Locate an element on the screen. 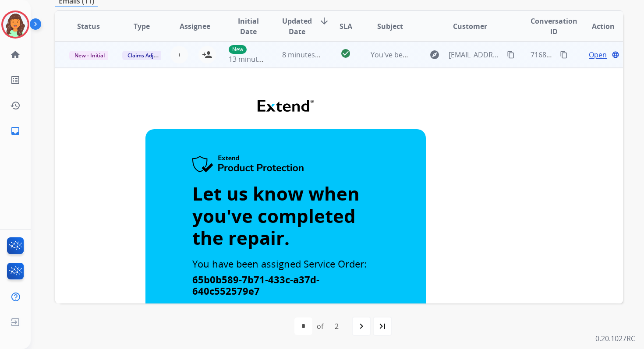  span: Updated Date is located at coordinates (297, 26).